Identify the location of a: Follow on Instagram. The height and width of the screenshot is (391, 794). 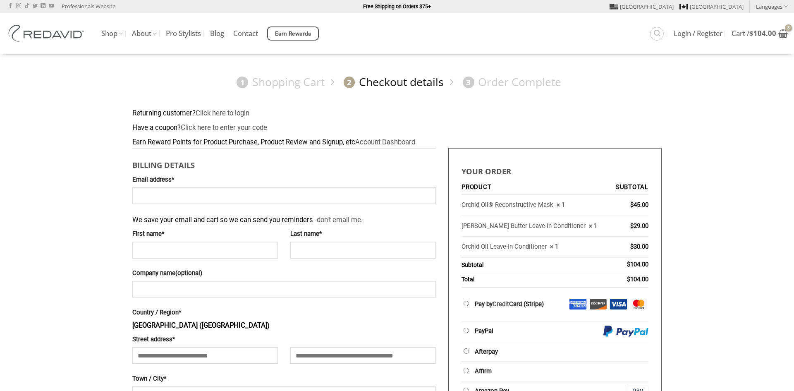
(19, 6).